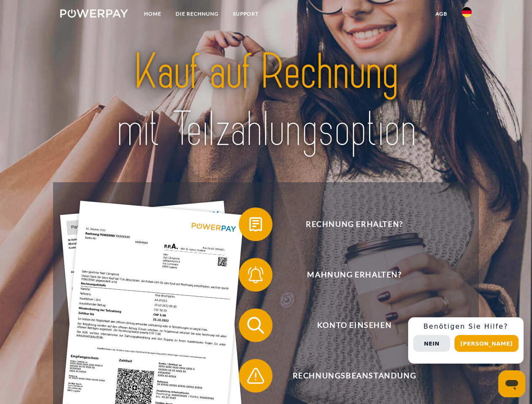 This screenshot has width=532, height=404. I want to click on img: qb_bill.svg, so click(255, 225).